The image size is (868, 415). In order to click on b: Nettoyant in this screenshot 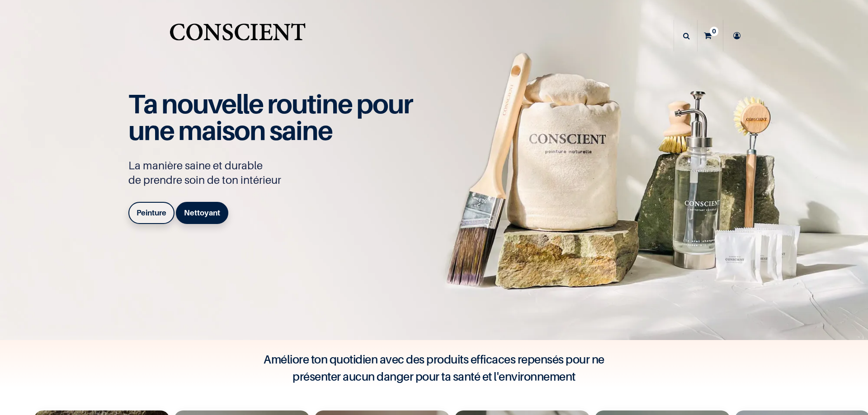, I will do `click(202, 212)`.